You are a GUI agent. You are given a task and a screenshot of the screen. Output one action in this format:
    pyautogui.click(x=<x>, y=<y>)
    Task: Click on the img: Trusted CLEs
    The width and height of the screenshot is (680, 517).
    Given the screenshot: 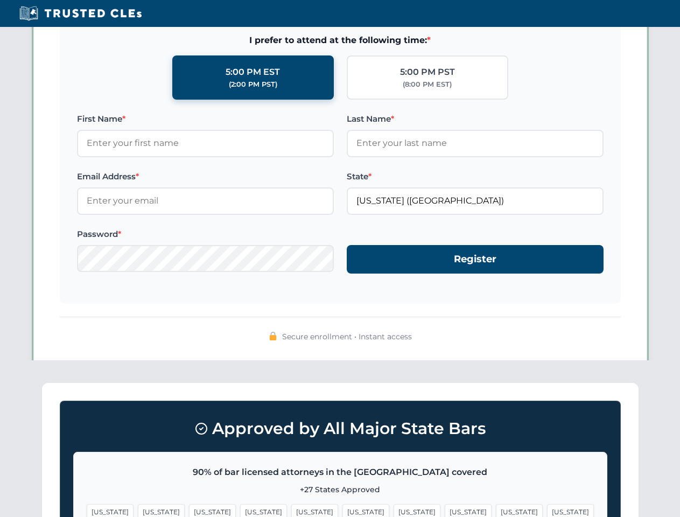 What is the action you would take?
    pyautogui.click(x=80, y=13)
    